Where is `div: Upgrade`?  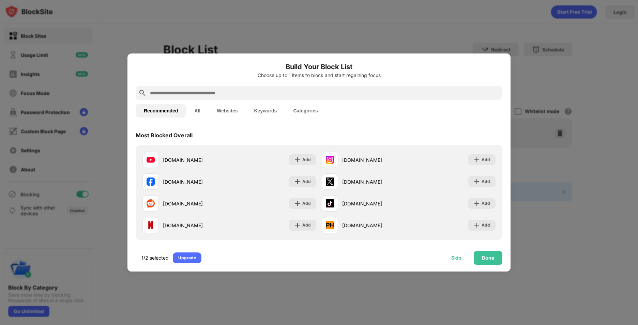
div: Upgrade is located at coordinates (187, 258).